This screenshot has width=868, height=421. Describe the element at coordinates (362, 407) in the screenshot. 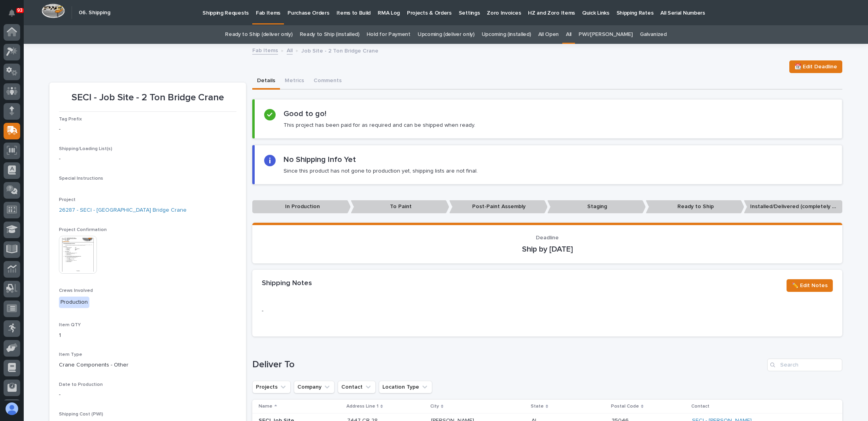

I see `p: Address Line 1` at that location.